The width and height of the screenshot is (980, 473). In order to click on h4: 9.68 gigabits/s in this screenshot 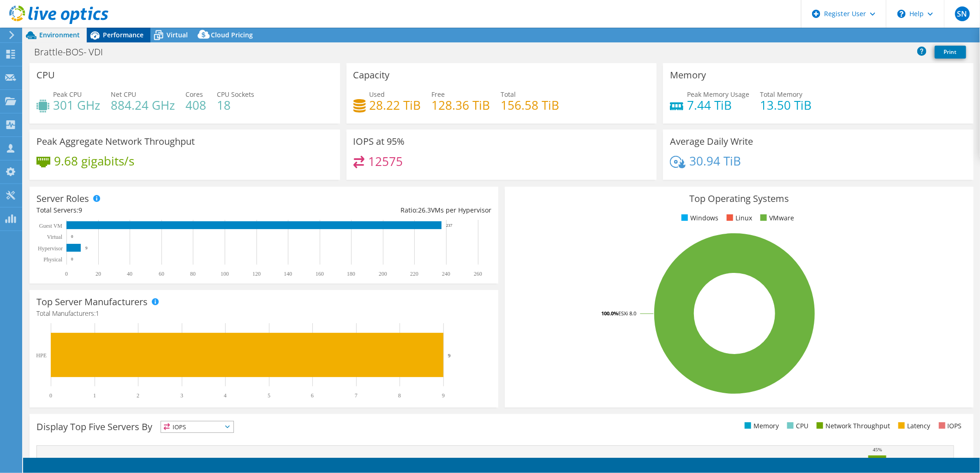, I will do `click(94, 161)`.